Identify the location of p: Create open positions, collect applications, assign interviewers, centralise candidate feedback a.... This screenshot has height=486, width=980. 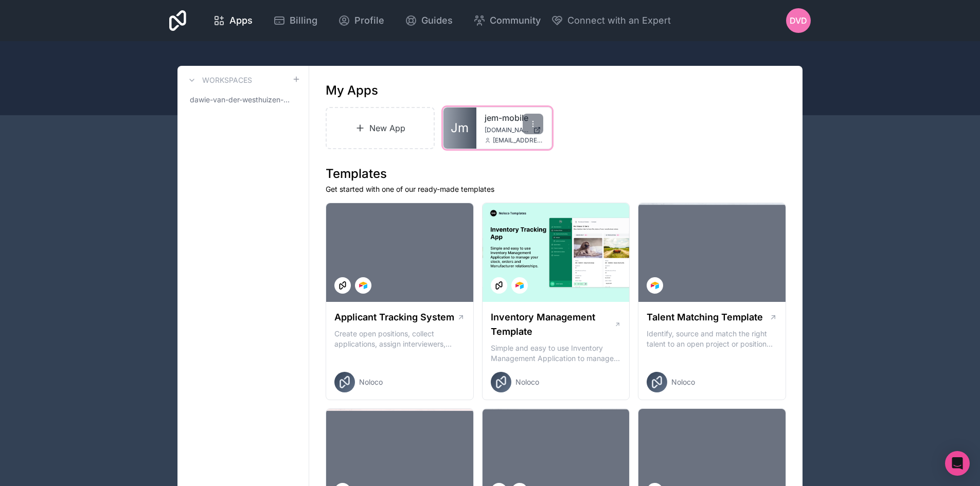
(400, 339).